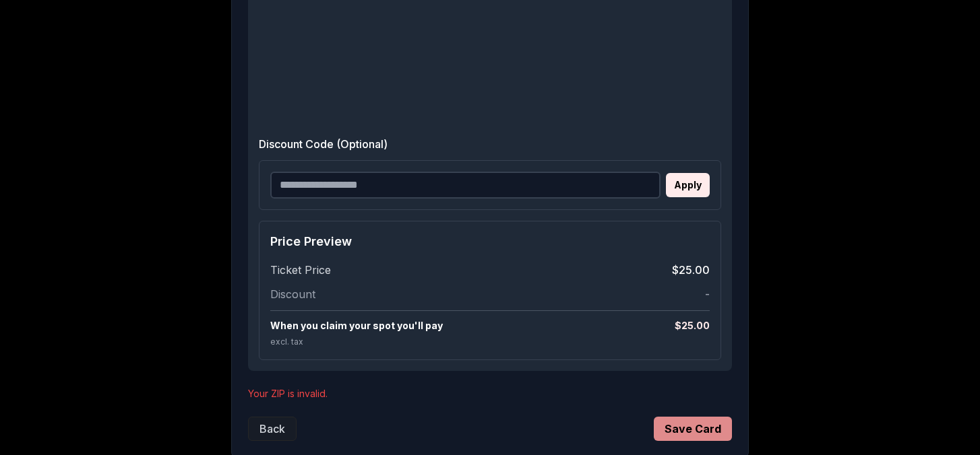 The height and width of the screenshot is (455, 980). Describe the element at coordinates (693, 429) in the screenshot. I see `button: Save Card` at that location.